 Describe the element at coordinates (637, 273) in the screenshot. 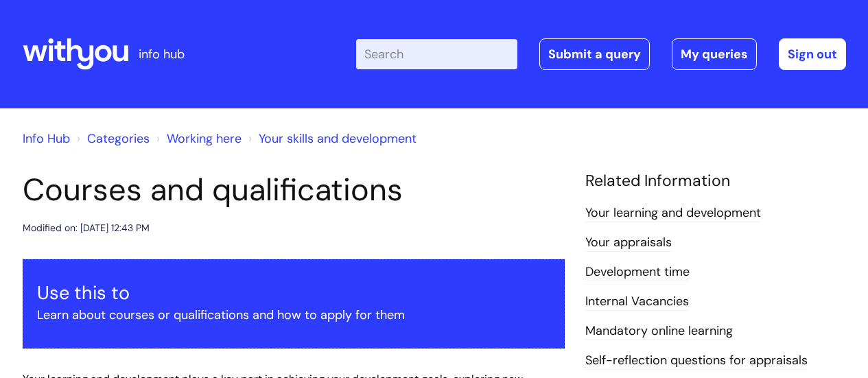

I see `a: Development time` at that location.